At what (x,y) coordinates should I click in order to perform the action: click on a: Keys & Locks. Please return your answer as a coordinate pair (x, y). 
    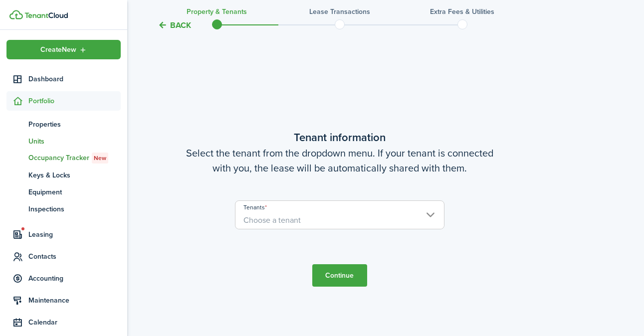
    Looking at the image, I should click on (63, 175).